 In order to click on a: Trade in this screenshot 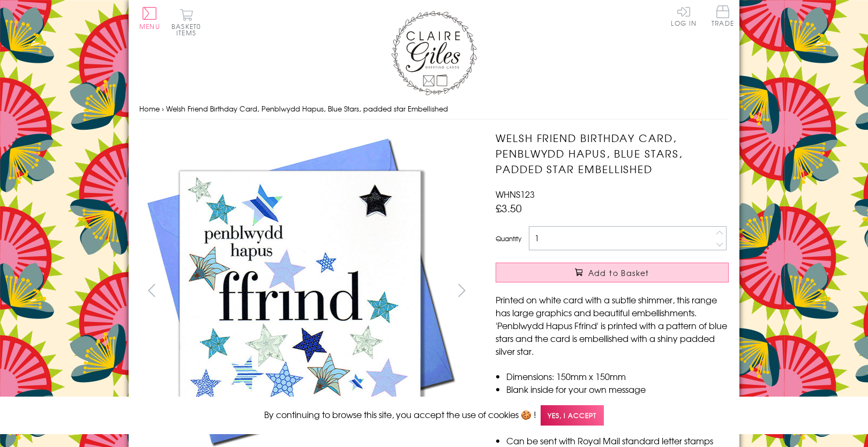, I will do `click(723, 17)`.